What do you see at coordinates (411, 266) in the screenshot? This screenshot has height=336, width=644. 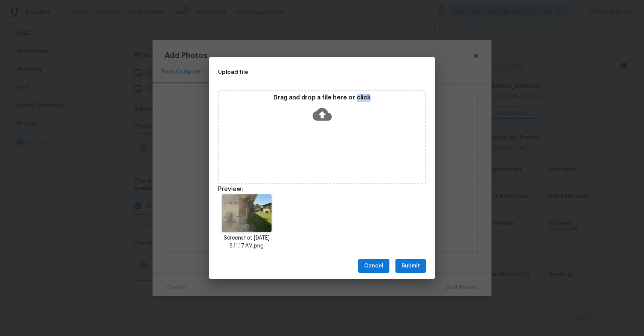 I see `button: Submit` at bounding box center [411, 266].